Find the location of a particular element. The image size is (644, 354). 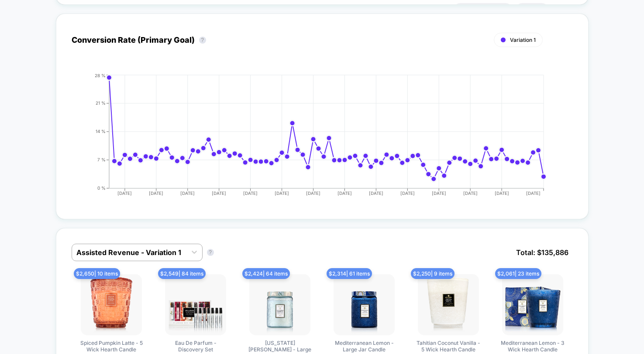

span: Variation 1 is located at coordinates (523, 40).